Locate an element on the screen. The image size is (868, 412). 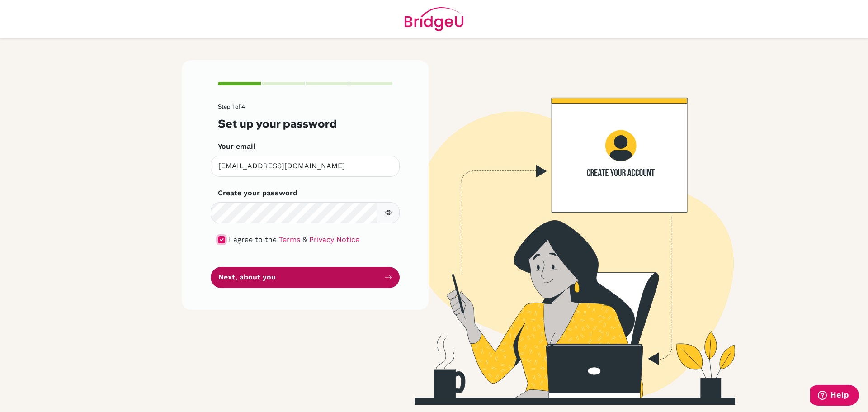
span: Help is located at coordinates (29, 10).